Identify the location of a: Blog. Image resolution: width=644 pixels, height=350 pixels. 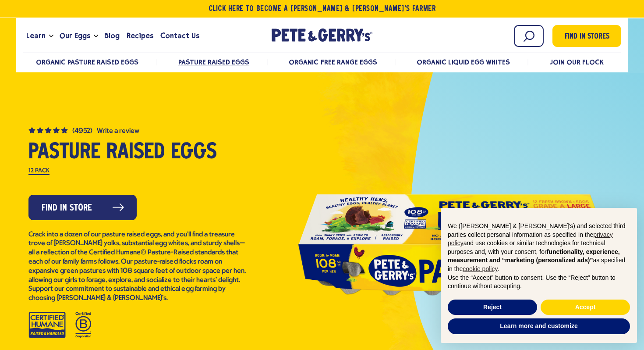
(112, 36).